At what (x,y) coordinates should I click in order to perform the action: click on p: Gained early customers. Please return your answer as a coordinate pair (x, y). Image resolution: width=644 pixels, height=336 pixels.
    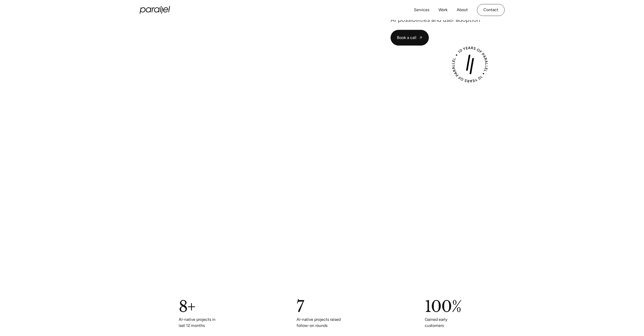
    Looking at the image, I should click on (445, 324).